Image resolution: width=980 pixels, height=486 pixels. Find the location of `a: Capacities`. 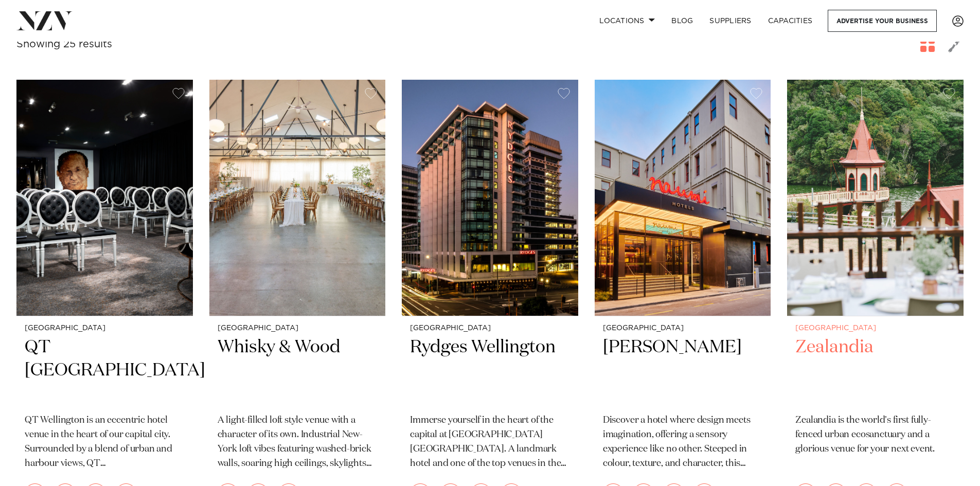

a: Capacities is located at coordinates (790, 21).